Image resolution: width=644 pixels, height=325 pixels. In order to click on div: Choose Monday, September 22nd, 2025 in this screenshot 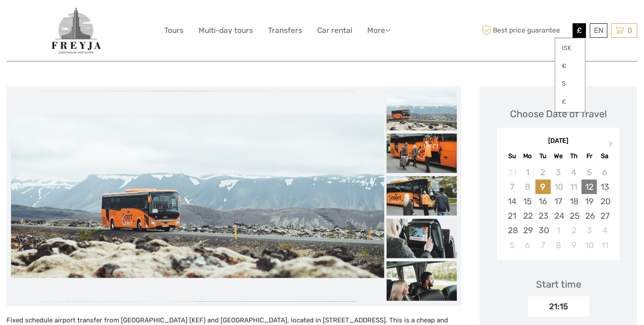, I will do `click(527, 216)`.